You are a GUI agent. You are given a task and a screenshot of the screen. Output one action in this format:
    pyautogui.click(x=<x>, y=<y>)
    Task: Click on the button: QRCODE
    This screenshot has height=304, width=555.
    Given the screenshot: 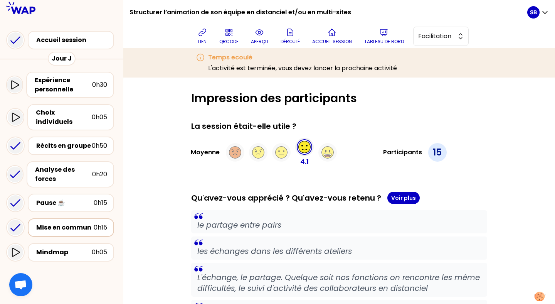 What is the action you would take?
    pyautogui.click(x=229, y=36)
    